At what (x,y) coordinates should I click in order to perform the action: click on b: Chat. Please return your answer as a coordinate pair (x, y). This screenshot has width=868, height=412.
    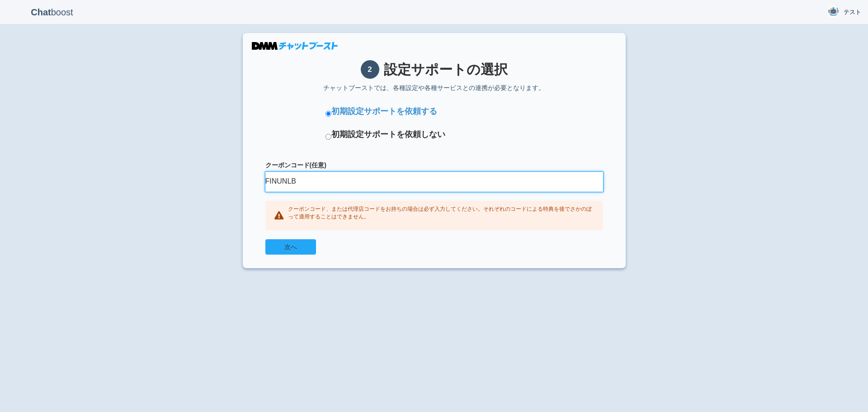
    Looking at the image, I should click on (41, 12).